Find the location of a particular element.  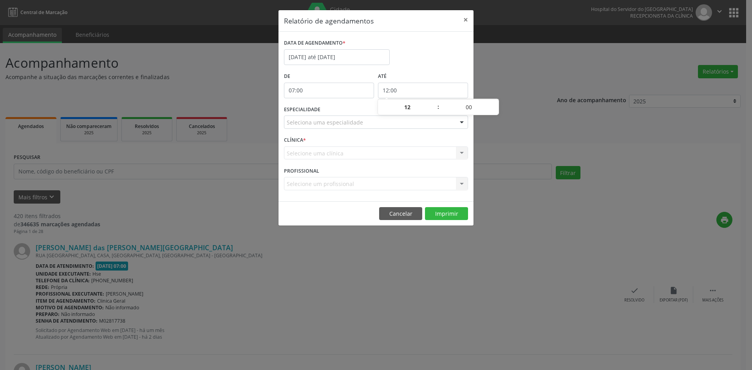

input: Selecione uma data ou intervalo is located at coordinates (337, 57).